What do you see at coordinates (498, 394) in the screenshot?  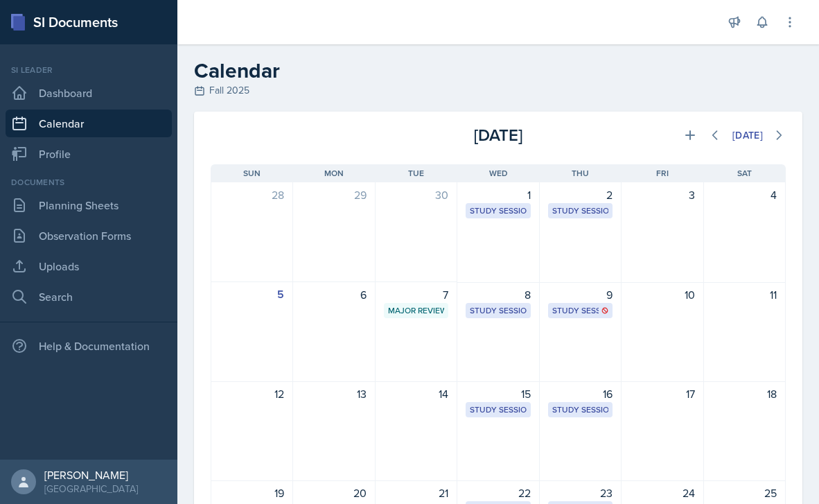 I see `div: 15` at bounding box center [498, 394].